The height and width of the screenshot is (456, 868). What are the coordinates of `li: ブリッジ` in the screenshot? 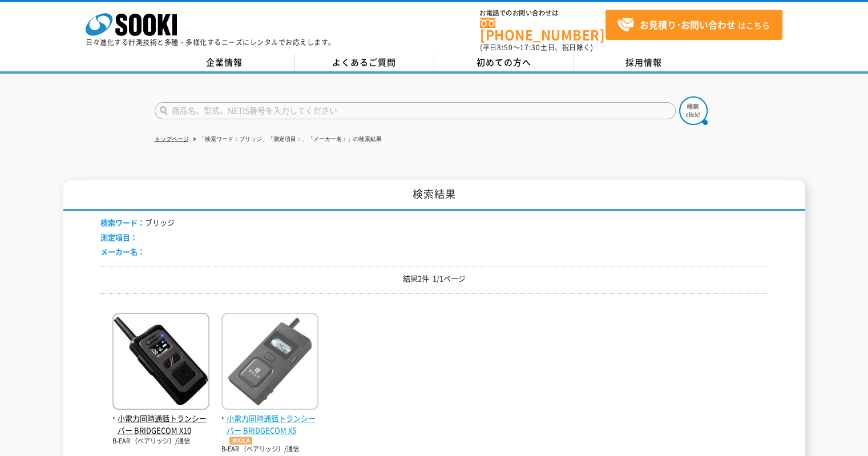 It's located at (138, 222).